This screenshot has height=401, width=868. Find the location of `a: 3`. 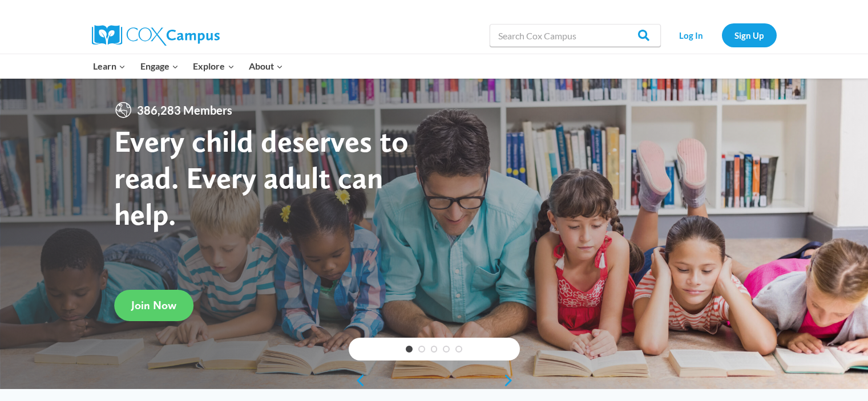

a: 3 is located at coordinates (434, 350).